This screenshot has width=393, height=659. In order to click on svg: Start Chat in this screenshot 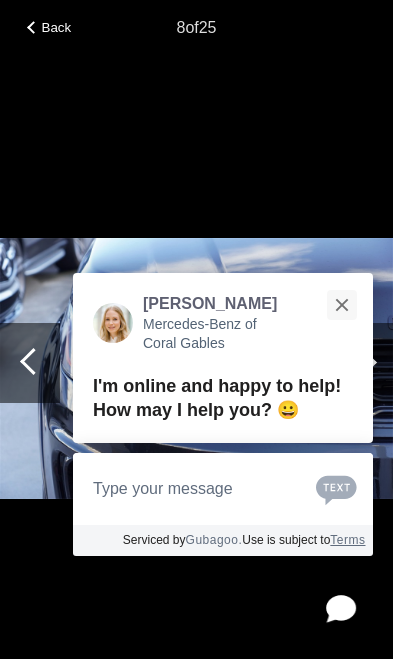, I will do `click(341, 608)`.